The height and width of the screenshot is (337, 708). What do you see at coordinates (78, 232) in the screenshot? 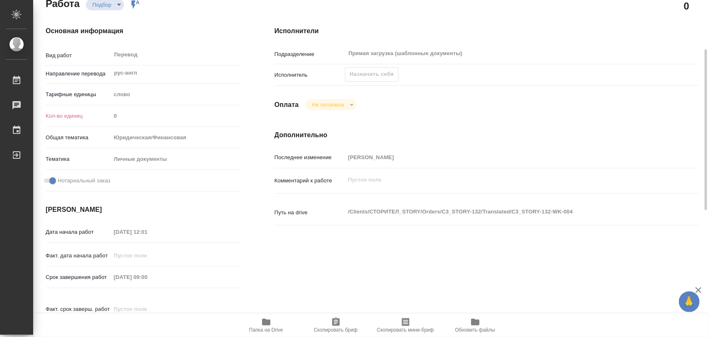
I see `p: Дата начала работ` at bounding box center [78, 232].